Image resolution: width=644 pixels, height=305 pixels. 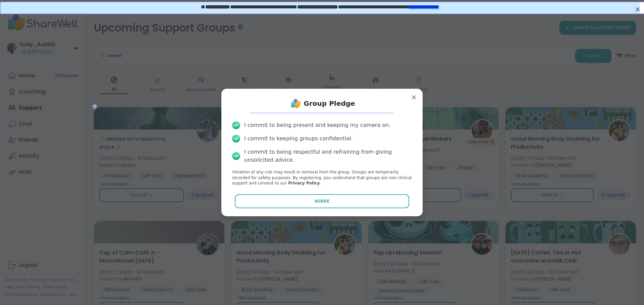 I want to click on div: I commit to being present and keeping my camera on., so click(x=317, y=125).